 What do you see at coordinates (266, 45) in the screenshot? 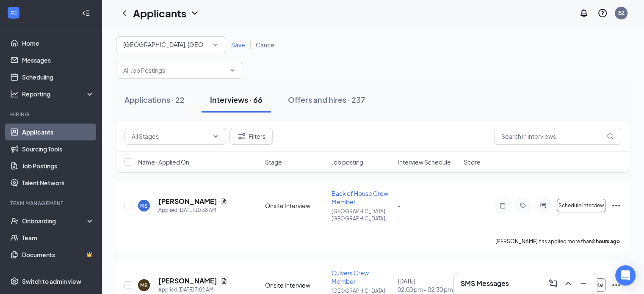
I see `span: Cancel` at bounding box center [266, 45].